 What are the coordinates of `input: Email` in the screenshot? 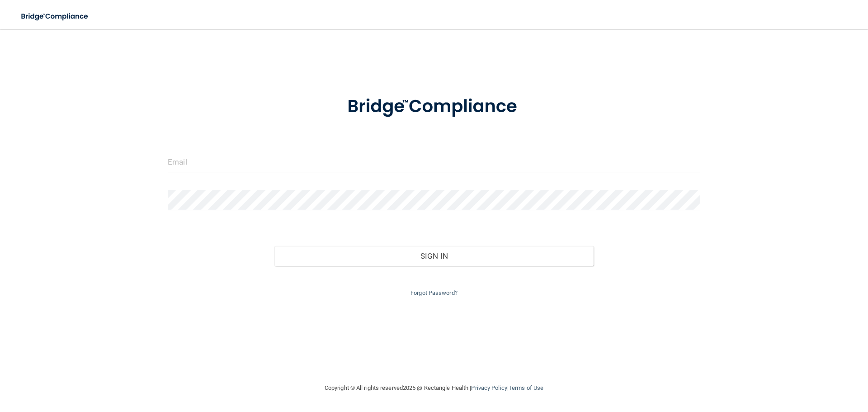 It's located at (434, 162).